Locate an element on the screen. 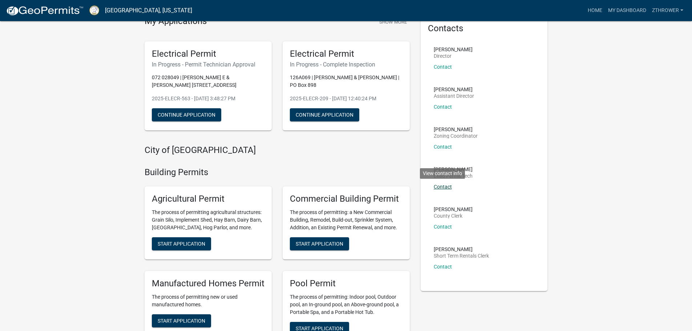  a: Zthrower is located at coordinates (667, 11).